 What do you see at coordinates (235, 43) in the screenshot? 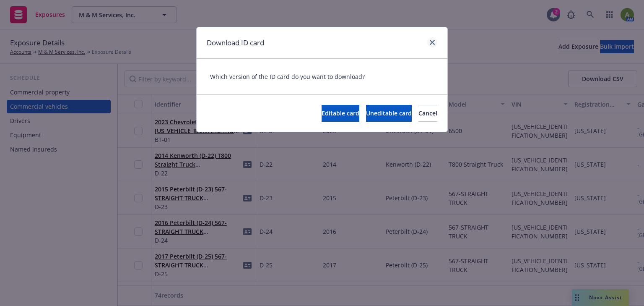
I see `h1: Download ID card` at bounding box center [235, 43].